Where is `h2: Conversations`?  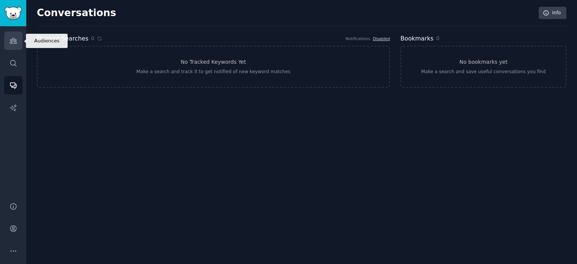 h2: Conversations is located at coordinates (76, 13).